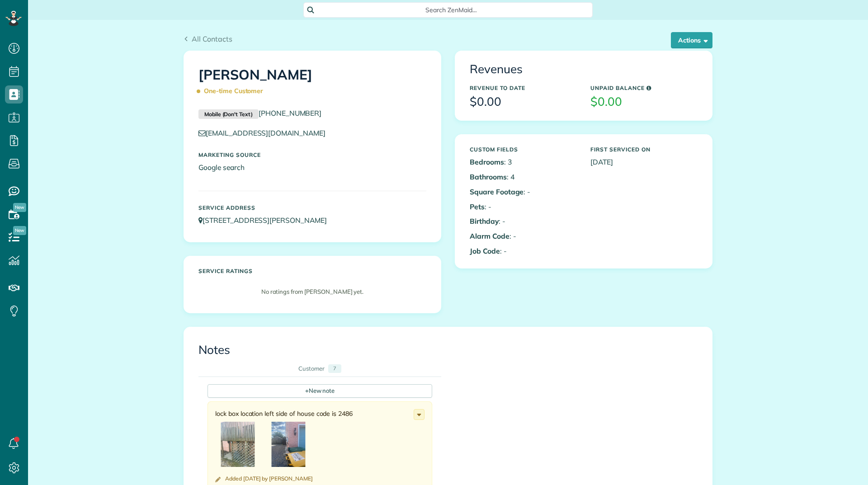  I want to click on small: Mobile (Don't Text), so click(228, 114).